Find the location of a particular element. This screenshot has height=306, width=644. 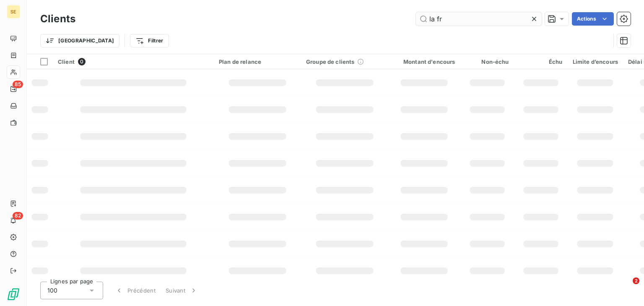

span: 100 is located at coordinates (52, 290).